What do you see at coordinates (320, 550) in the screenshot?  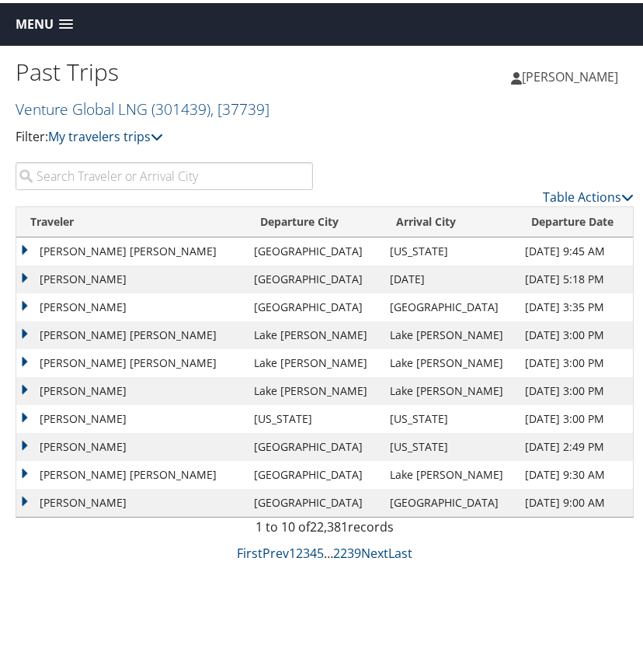 I see `a: 5` at bounding box center [320, 550].